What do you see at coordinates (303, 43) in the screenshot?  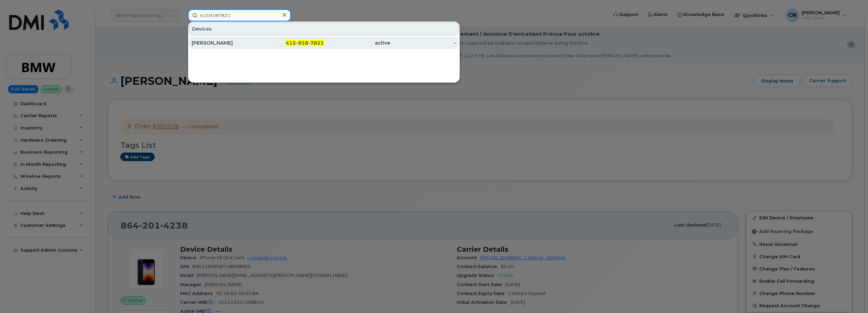 I see `span: 918` at bounding box center [303, 43].